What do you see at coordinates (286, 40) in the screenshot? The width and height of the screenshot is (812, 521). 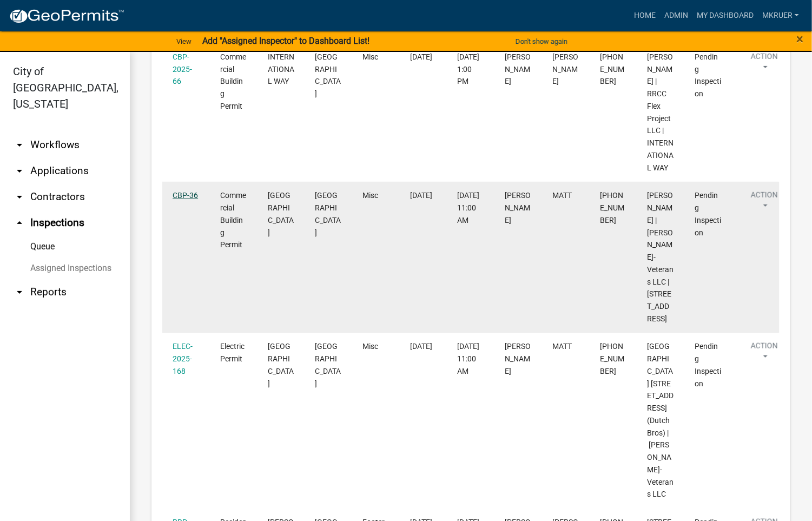 I see `strong: Add "Assigned Inspector" to Dashboard List!` at bounding box center [286, 40].